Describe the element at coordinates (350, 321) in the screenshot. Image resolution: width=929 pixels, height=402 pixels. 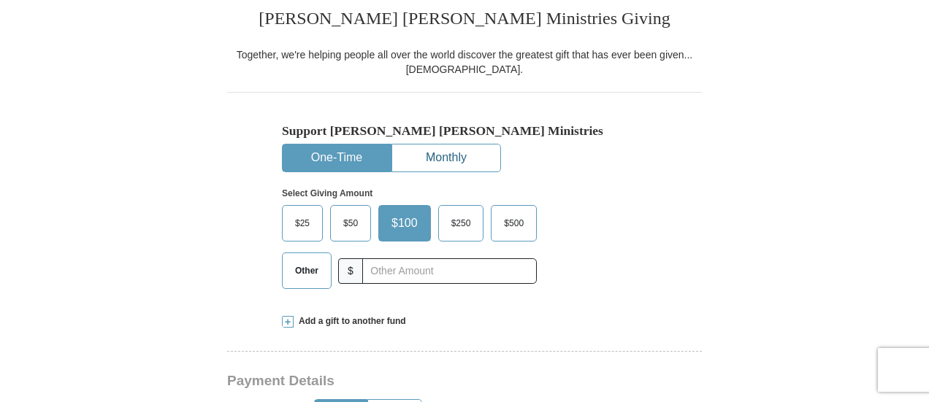
I see `span: Add a gift to another fund` at that location.